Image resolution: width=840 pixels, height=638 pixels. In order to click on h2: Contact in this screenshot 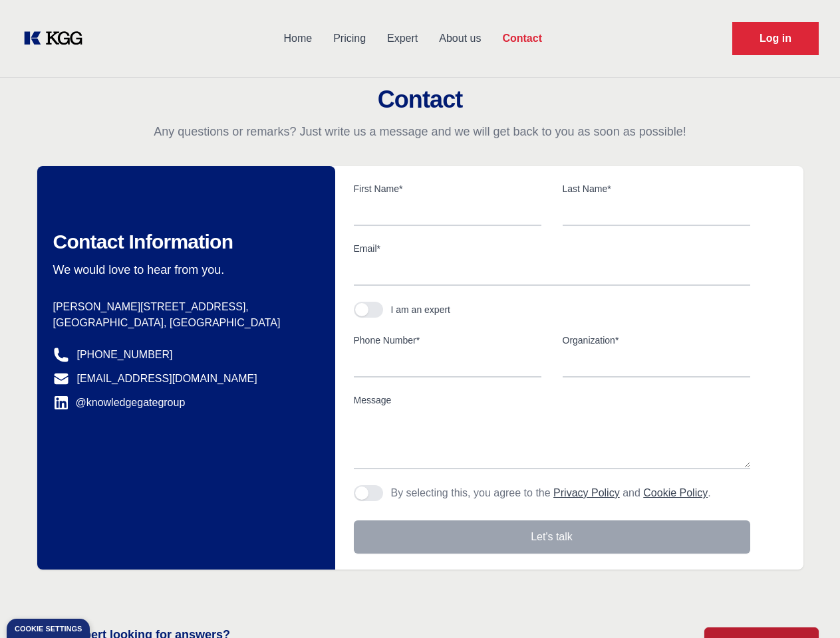, I will do `click(419, 100)`.